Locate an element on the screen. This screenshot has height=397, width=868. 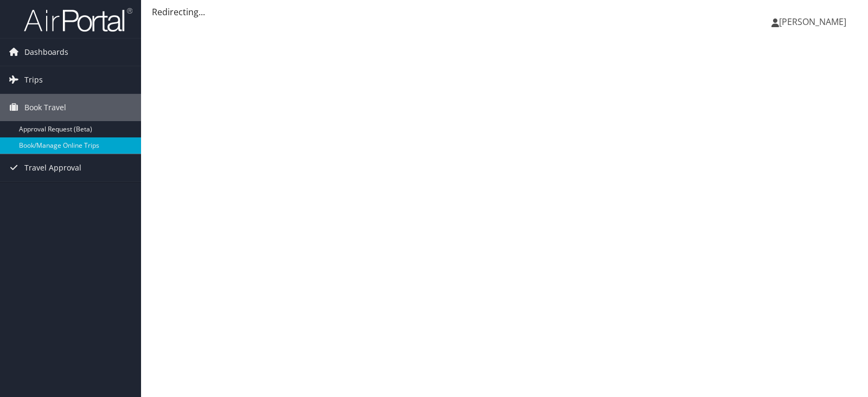
span: Trips is located at coordinates (34, 80).